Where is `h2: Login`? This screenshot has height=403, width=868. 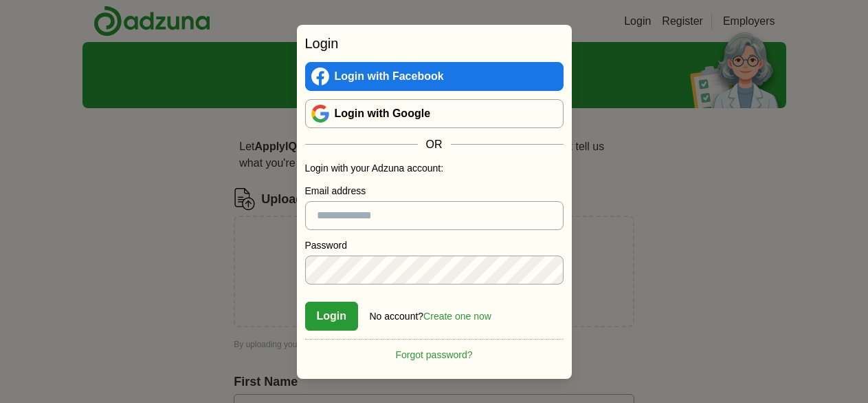 h2: Login is located at coordinates (434, 43).